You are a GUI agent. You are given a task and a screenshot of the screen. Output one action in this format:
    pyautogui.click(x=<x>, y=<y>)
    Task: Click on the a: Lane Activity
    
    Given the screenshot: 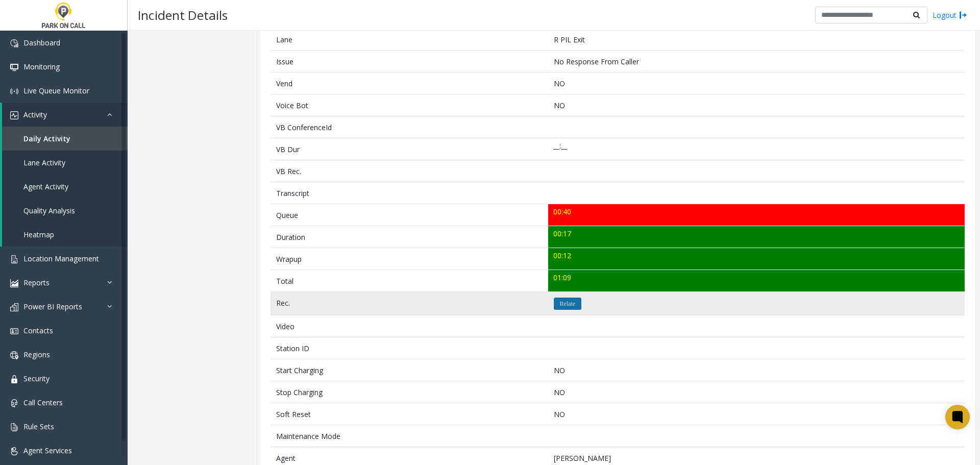 What is the action you would take?
    pyautogui.click(x=65, y=163)
    